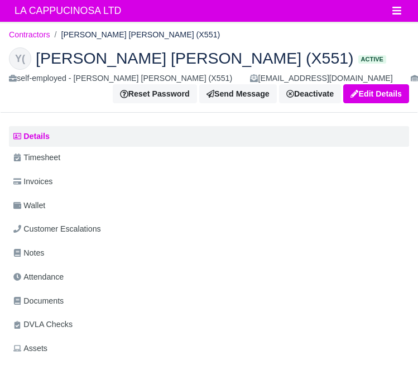  I want to click on a: Wallet, so click(209, 205).